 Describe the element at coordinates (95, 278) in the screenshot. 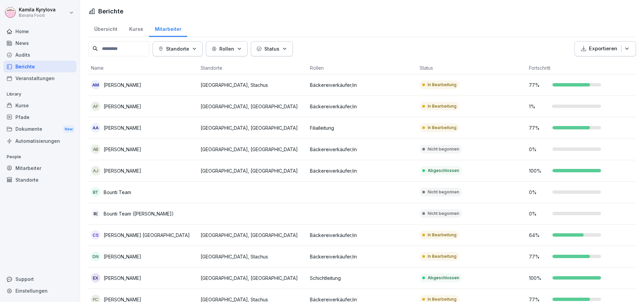

I see `div: EX` at that location.